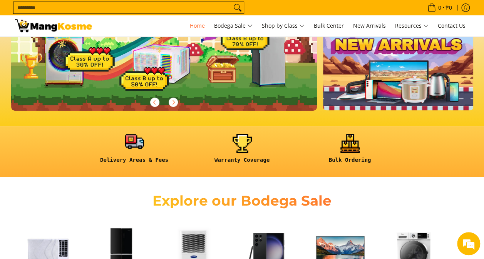  What do you see at coordinates (233, 26) in the screenshot?
I see `span: Bodega Sale` at bounding box center [233, 26].